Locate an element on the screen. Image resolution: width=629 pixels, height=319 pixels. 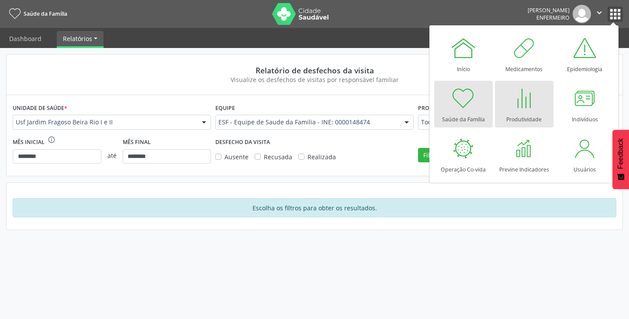
a: Relatórios is located at coordinates (80, 38).